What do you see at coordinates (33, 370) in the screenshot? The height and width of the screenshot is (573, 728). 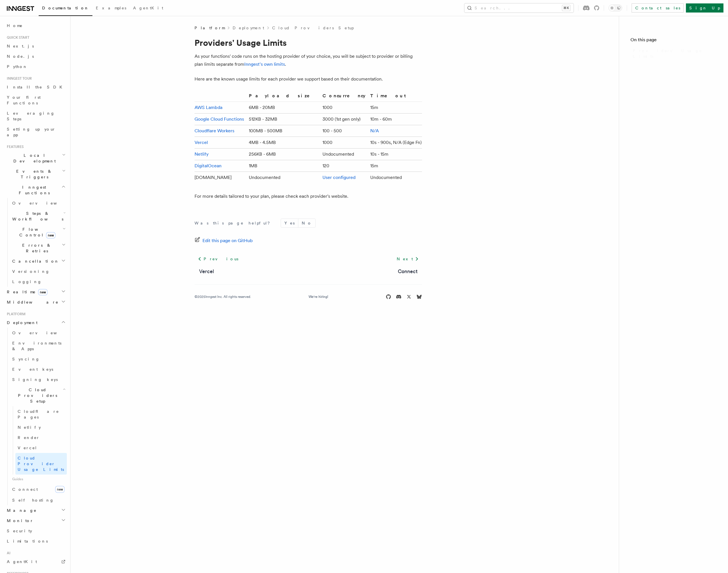 I see `span: Event keys` at bounding box center [33, 370].